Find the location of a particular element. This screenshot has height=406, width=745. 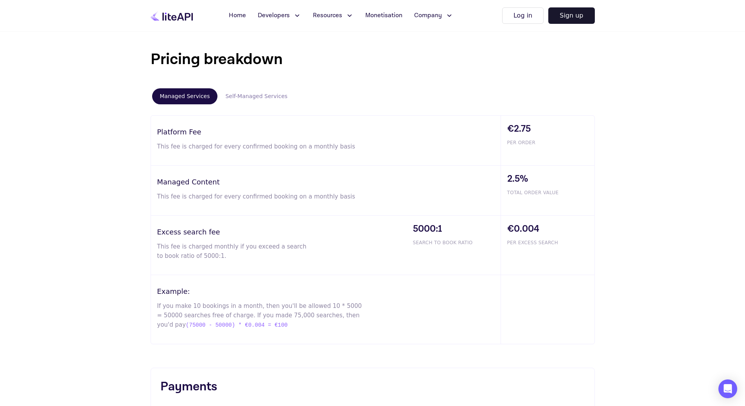

h3: Example: is located at coordinates (329, 291).